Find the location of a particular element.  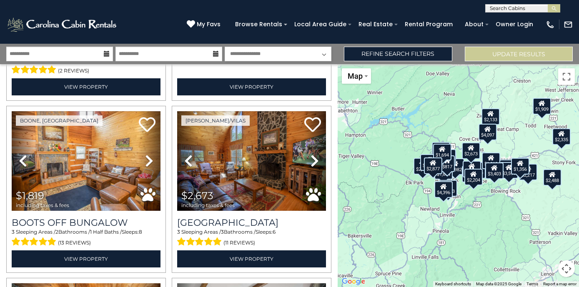

button: Map camera controls is located at coordinates (567, 269).